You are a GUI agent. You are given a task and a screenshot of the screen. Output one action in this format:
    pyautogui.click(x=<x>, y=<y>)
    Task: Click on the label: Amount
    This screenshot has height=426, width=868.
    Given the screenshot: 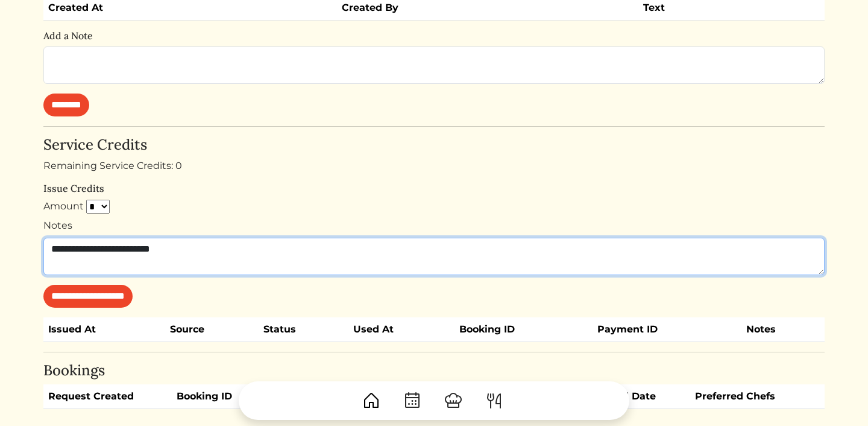 What is the action you would take?
    pyautogui.click(x=63, y=206)
    